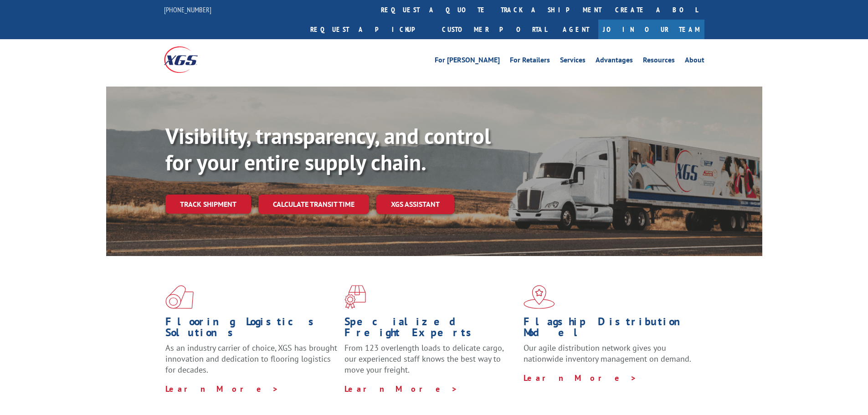 This screenshot has height=415, width=868. Describe the element at coordinates (607, 353) in the screenshot. I see `span: Our agile distribution network gives you nationwide inventory management on demand.` at that location.